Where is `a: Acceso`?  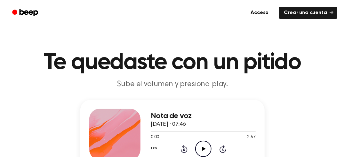 a: Acceso is located at coordinates (260, 13).